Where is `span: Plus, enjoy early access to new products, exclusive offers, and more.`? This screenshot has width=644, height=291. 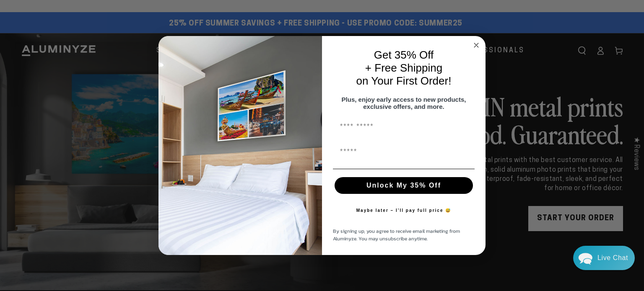
span: Plus, enjoy early access to new products, exclusive offers, and more. is located at coordinates (404, 103).